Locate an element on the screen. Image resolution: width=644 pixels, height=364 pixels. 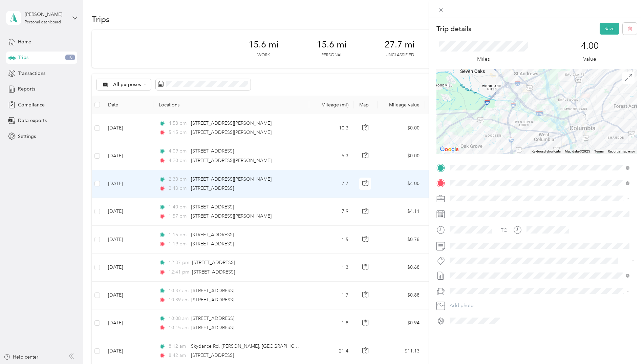
img: Google is located at coordinates (450, 150).